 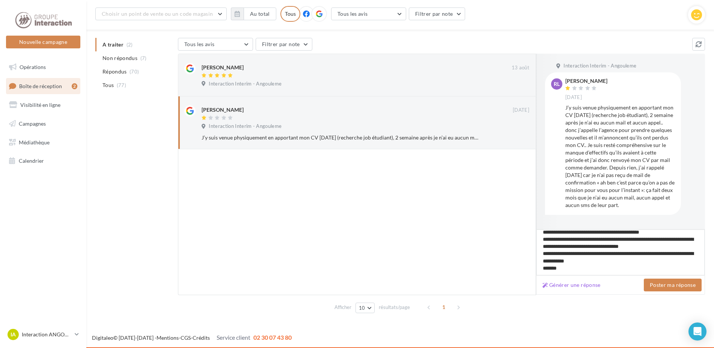 I want to click on a: Digitaleo, so click(x=102, y=338).